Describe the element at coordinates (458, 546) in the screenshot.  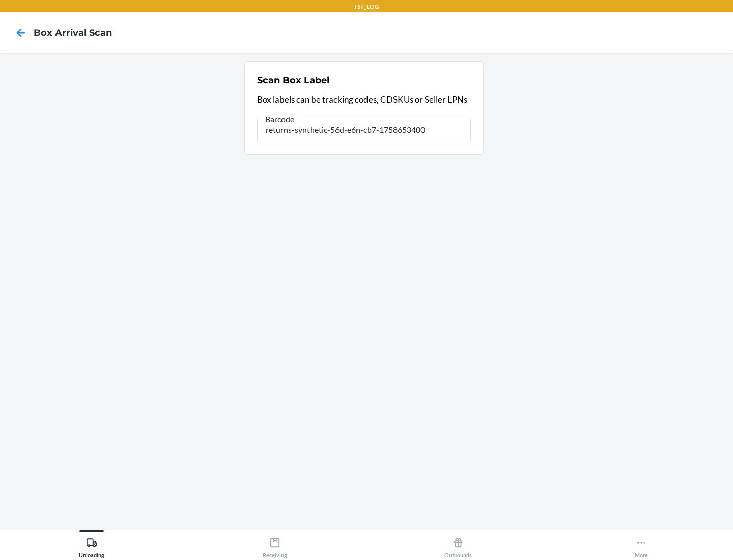
I see `div: Outbounds` at that location.